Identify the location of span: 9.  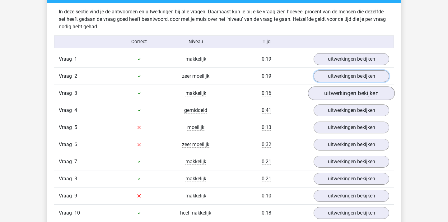
(76, 196).